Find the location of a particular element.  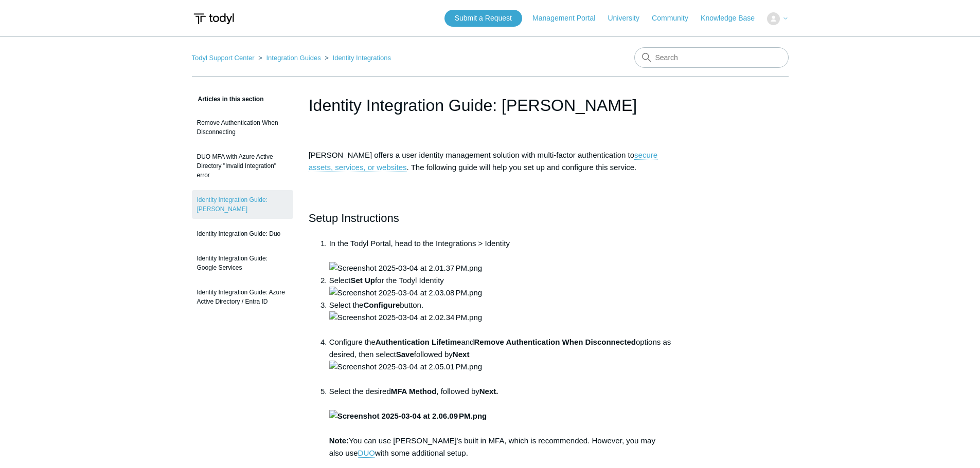

img: Screenshot 2025-03-04 at 2.06.09 PM.png is located at coordinates (408, 416).